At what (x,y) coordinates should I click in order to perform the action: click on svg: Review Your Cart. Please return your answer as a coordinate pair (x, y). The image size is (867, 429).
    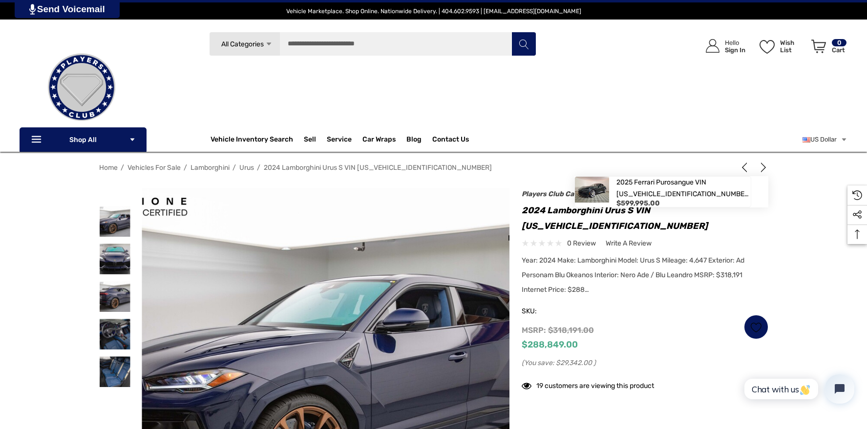
    Looking at the image, I should click on (819, 46).